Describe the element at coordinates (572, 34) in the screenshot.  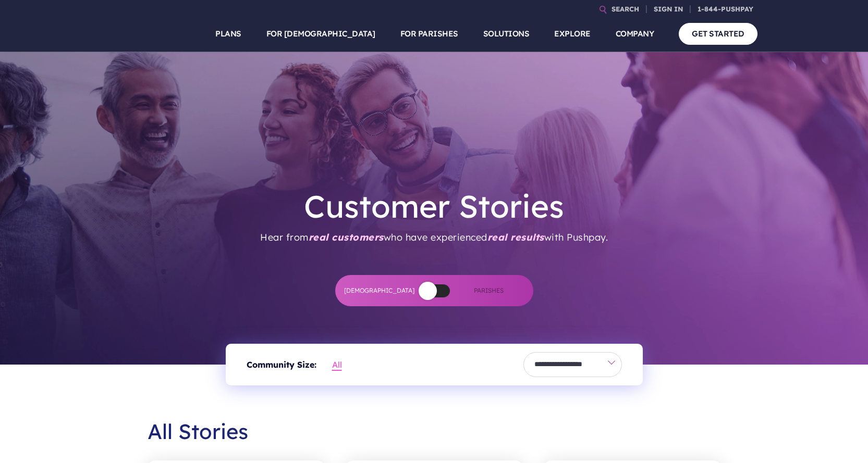
I see `a: EXPLORE` at that location.